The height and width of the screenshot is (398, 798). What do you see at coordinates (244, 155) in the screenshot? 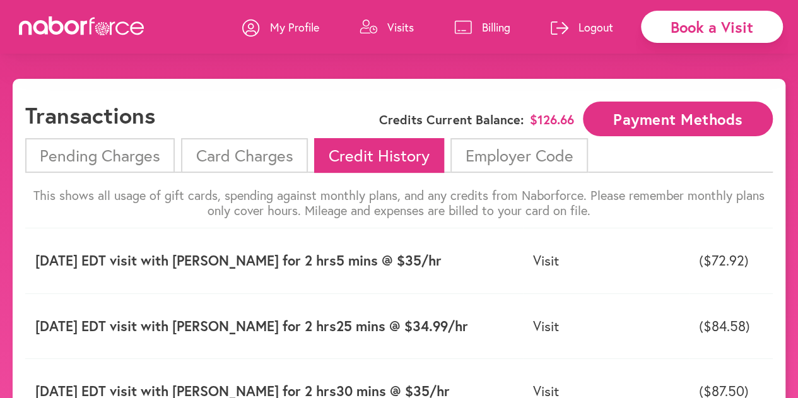
I see `li: Card Charges` at bounding box center [244, 155].